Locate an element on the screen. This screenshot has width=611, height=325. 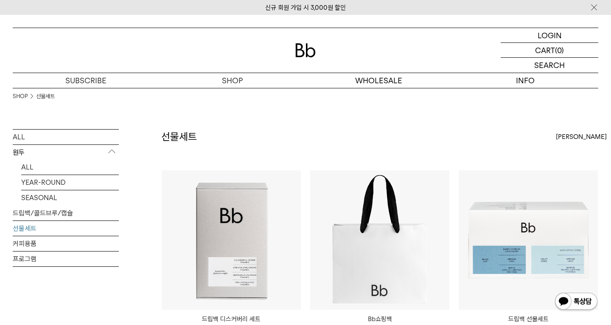
p: INFO is located at coordinates (525, 80).